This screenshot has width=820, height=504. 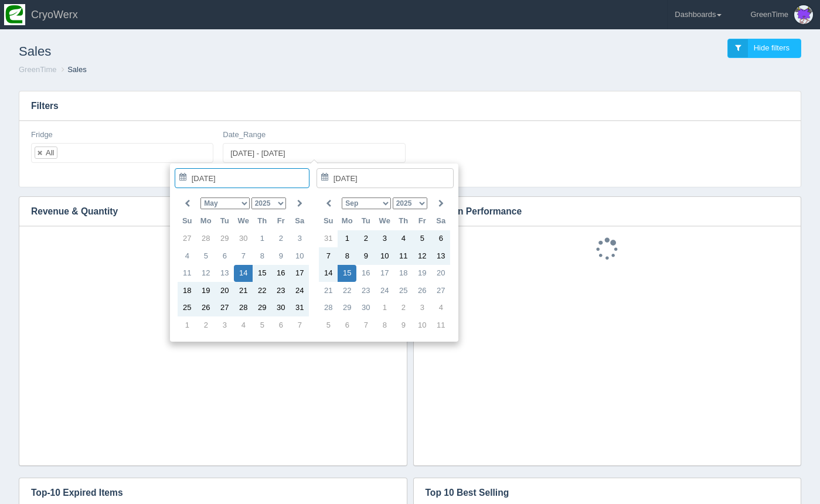 I want to click on img: so2zg2bv3y2ub16hxtjr.png, so click(x=14, y=14).